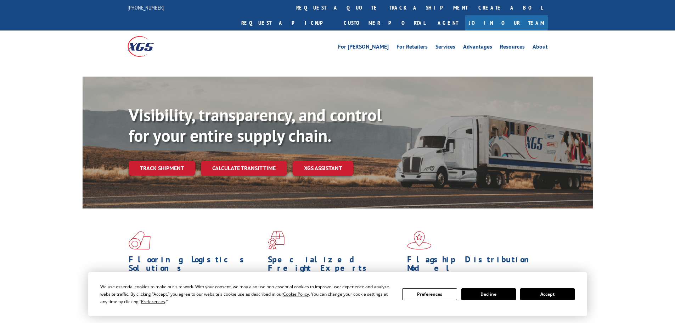  Describe the element at coordinates (547, 294) in the screenshot. I see `button: Accept` at that location.